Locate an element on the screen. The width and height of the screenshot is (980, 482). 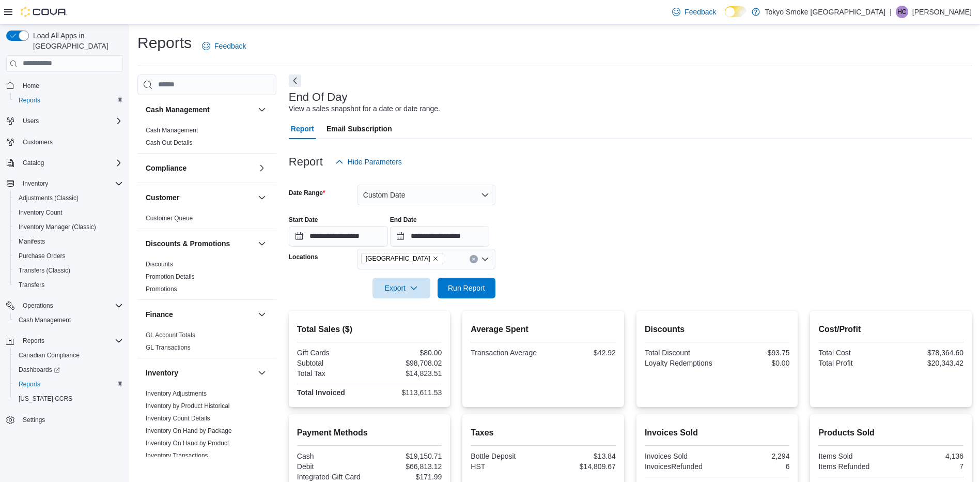
a: Customers is located at coordinates (38, 142).